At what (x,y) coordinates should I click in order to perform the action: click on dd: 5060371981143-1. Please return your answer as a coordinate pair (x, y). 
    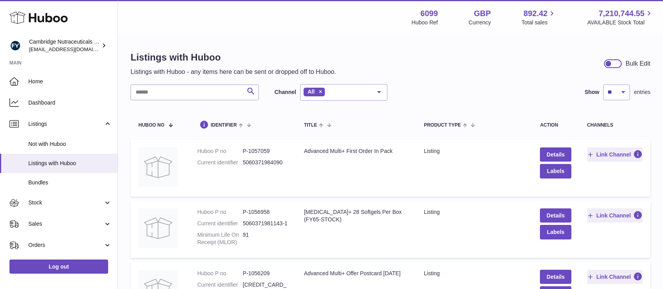
    Looking at the image, I should click on (265, 223).